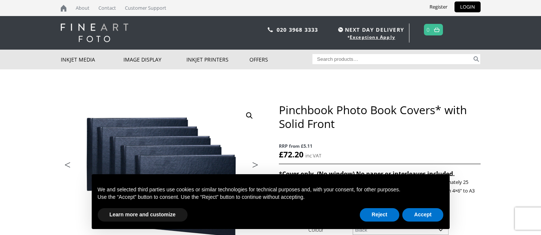  What do you see at coordinates (340, 29) in the screenshot?
I see `img: time.svg` at bounding box center [340, 29].